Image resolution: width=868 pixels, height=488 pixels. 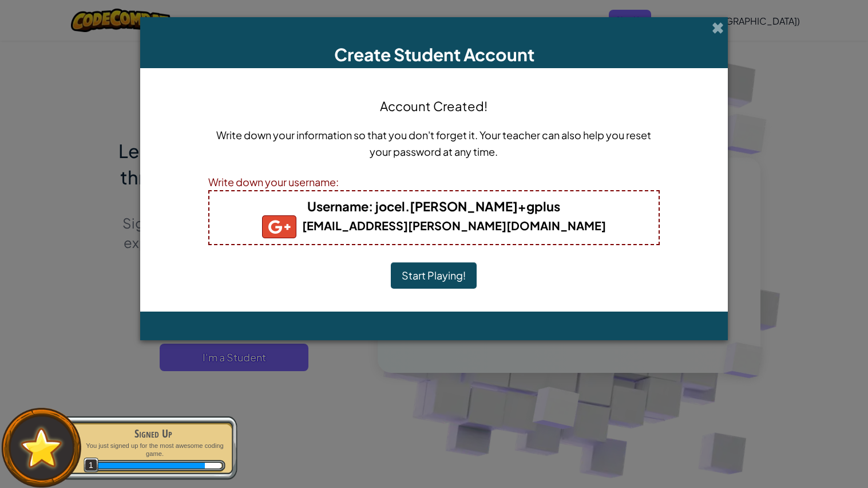 What do you see at coordinates (434, 106) in the screenshot?
I see `h4: Account Created!` at bounding box center [434, 106].